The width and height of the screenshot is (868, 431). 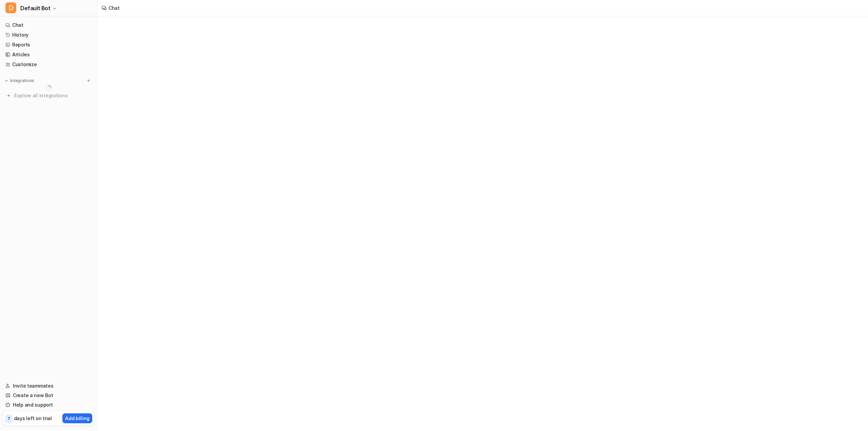 What do you see at coordinates (48, 25) in the screenshot?
I see `a: Chat` at bounding box center [48, 25].